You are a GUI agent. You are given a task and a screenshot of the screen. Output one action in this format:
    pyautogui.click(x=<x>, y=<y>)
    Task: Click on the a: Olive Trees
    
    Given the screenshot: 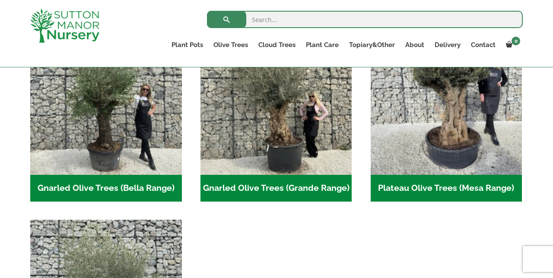 What is the action you would take?
    pyautogui.click(x=231, y=45)
    